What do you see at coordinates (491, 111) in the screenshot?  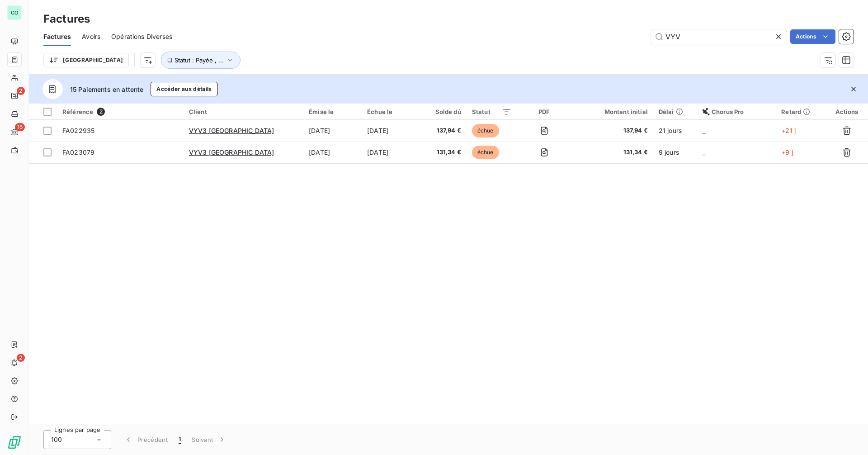 I see `div: Statut` at bounding box center [491, 111].